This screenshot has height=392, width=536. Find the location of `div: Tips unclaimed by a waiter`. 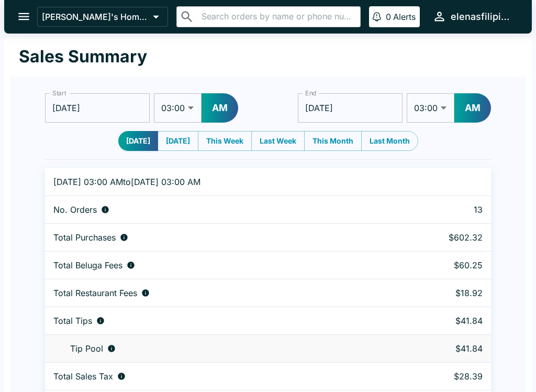

div: Tips unclaimed by a waiter is located at coordinates (215, 348).